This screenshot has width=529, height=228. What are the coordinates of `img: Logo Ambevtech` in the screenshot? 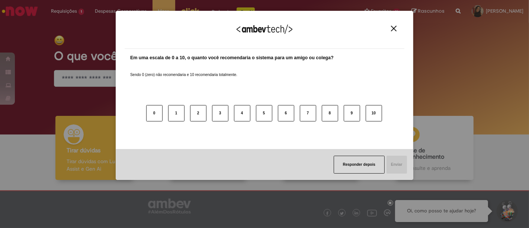 It's located at (264, 29).